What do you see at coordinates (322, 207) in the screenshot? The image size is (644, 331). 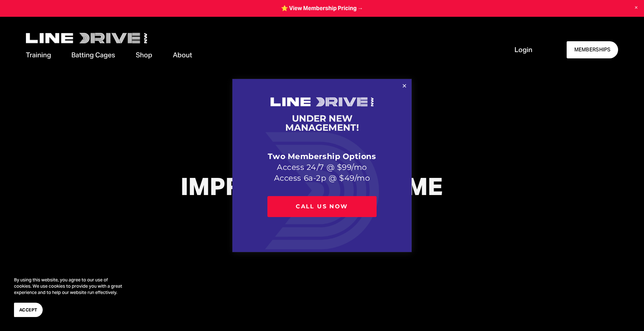 I see `a: Call Us Now` at bounding box center [322, 207].